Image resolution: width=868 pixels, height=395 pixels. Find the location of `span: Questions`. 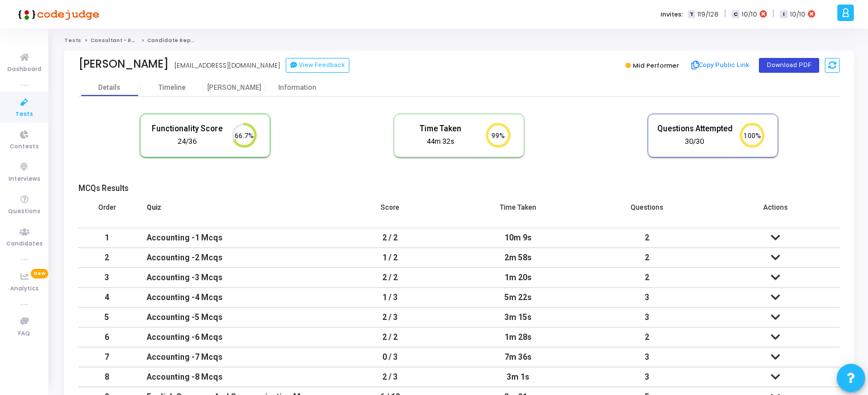

span: Questions is located at coordinates (24, 212).